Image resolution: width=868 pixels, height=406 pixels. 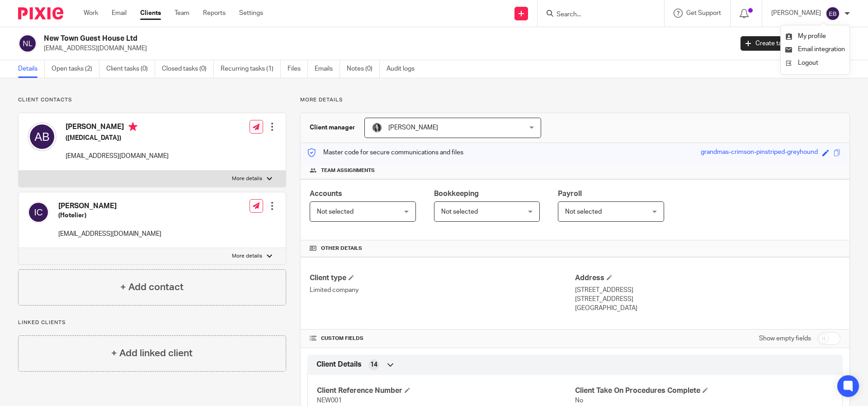 I want to click on span: Email integration, so click(x=821, y=49).